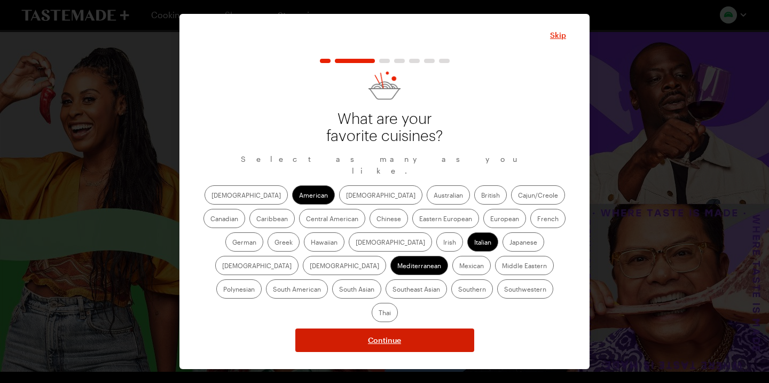  Describe the element at coordinates (538, 195) in the screenshot. I see `label: Cajun/Creole` at that location.